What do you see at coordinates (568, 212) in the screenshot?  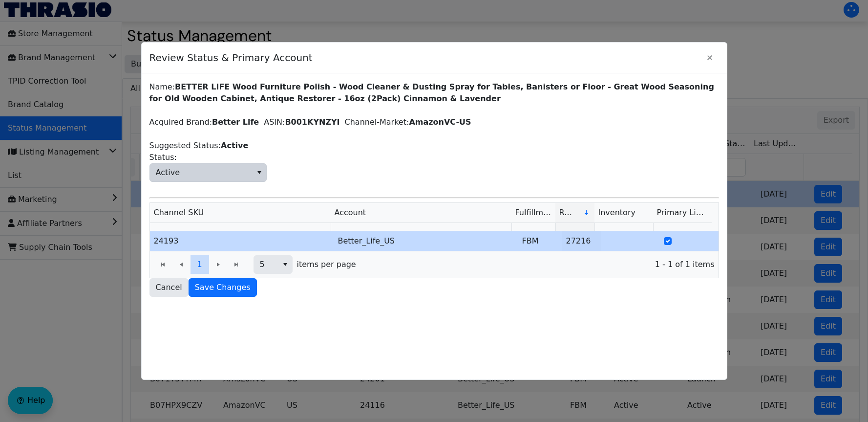 I see `span: Revenue` at bounding box center [568, 212].